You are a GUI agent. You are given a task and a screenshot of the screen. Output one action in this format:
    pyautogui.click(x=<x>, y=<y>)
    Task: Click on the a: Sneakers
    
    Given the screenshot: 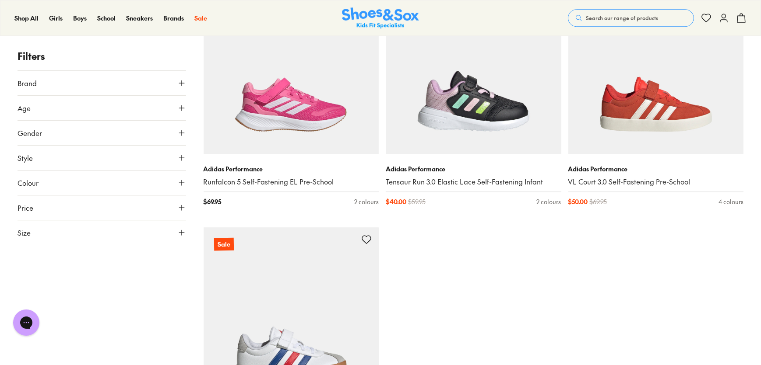 What is the action you would take?
    pyautogui.click(x=139, y=18)
    